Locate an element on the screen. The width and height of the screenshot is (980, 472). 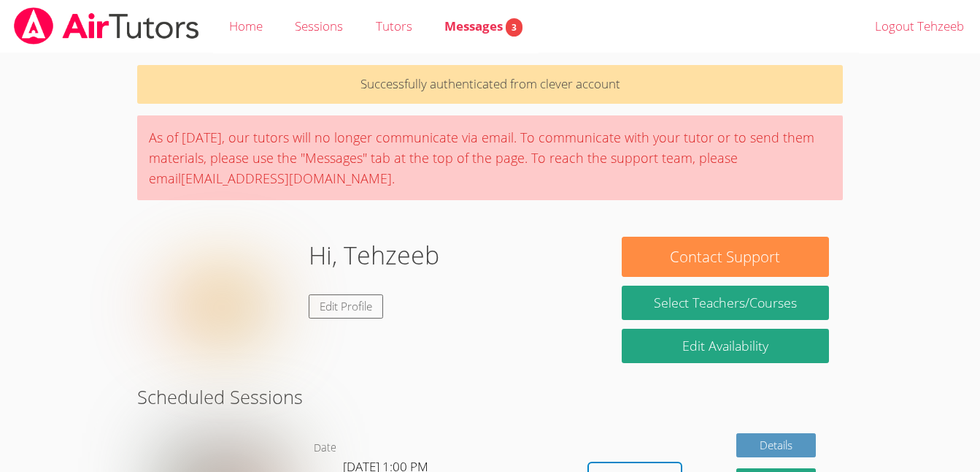
img: airtutors_banner-c4298cdbf04f3fff15de1276eac7730deb9818008684d7c2e4769d2f7ddbe033.png is located at coordinates (107, 26).